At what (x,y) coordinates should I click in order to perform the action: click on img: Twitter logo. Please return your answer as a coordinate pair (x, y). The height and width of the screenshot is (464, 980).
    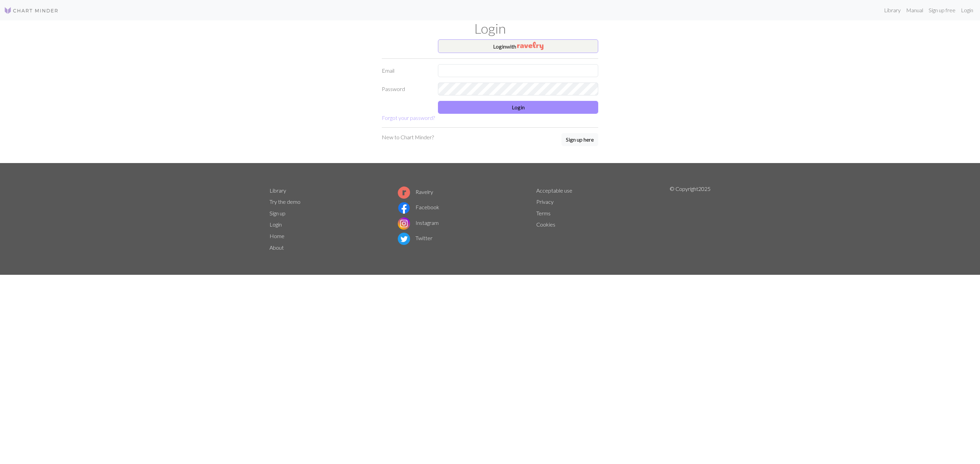
    Looking at the image, I should click on (404, 239).